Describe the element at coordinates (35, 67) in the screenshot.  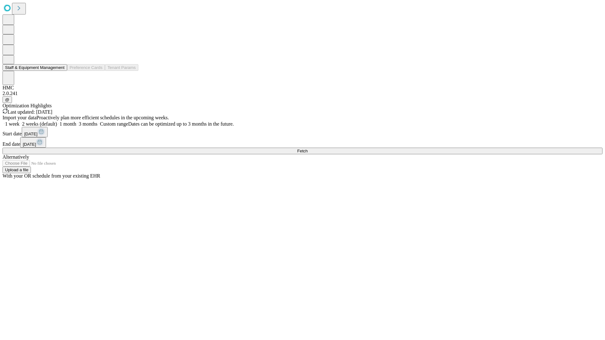
I see `button: Staff & Equipment Management` at that location.